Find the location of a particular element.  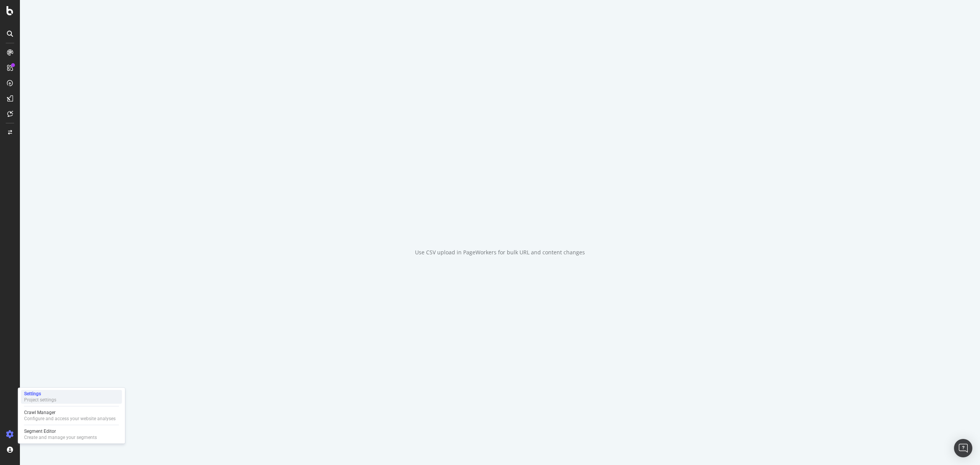

div: animation is located at coordinates (500, 222).